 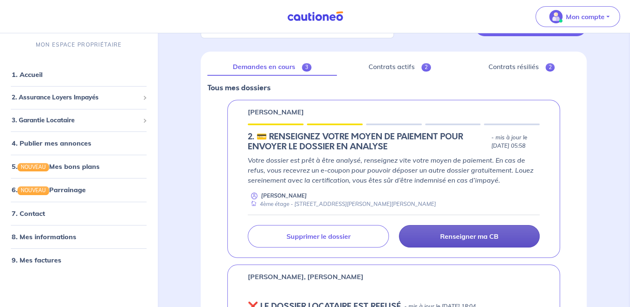 What do you see at coordinates (522, 67) in the screenshot?
I see `a: Contrats résiliés2` at bounding box center [522, 67].